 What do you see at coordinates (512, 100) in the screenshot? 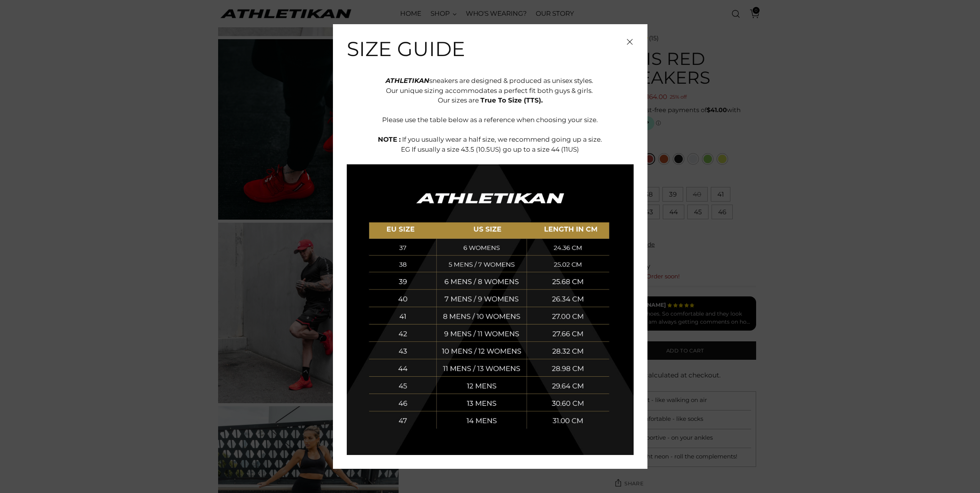
I see `strong: True To Size (TTS).` at bounding box center [512, 100].